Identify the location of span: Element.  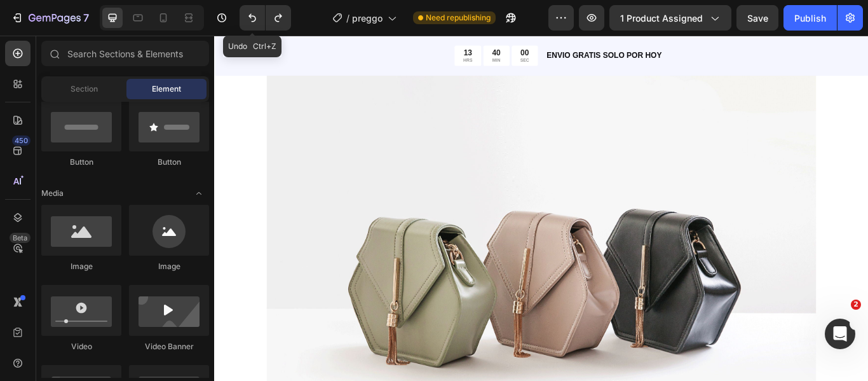
(167, 89).